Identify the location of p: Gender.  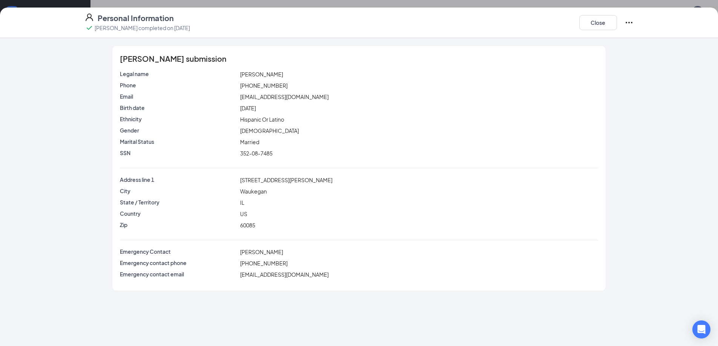
(178, 130).